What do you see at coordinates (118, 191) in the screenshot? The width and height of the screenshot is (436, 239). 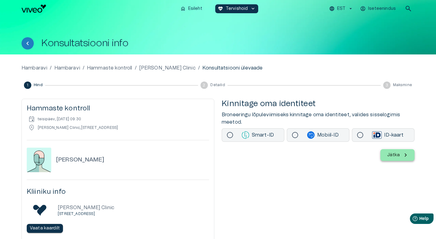 I see `h5: Kliiniku info` at bounding box center [118, 191].